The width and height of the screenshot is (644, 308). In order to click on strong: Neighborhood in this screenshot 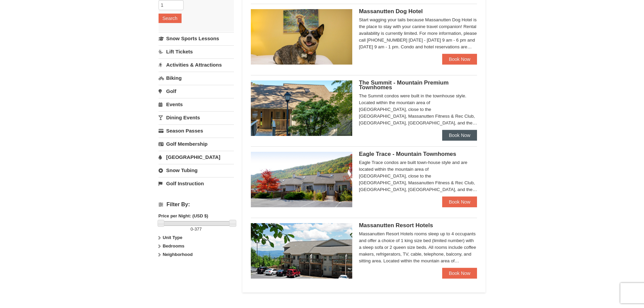, I will do `click(177, 254)`.